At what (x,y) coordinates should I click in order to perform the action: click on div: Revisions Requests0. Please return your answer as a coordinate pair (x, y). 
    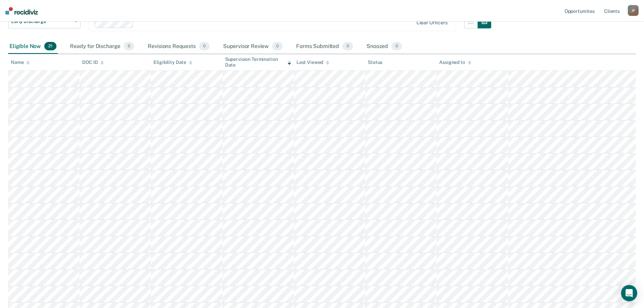
    Looking at the image, I should click on (179, 47).